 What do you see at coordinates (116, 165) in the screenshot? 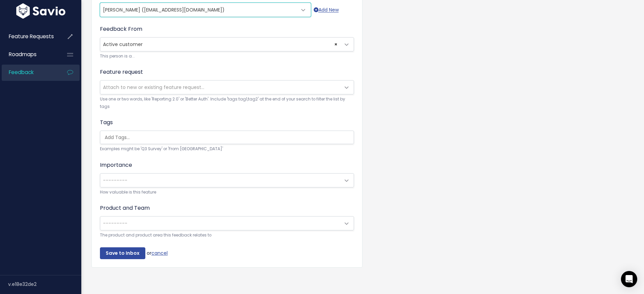
I see `label: Importance` at bounding box center [116, 165].